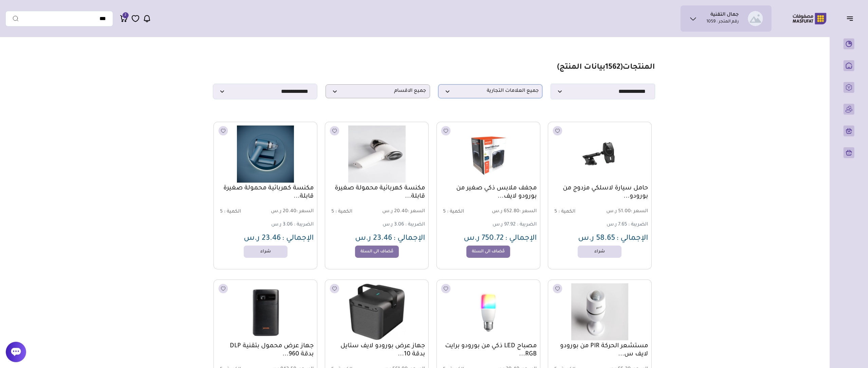 This screenshot has height=368, width=868. Describe the element at coordinates (596, 239) in the screenshot. I see `span: 58.65 ر.س` at that location.